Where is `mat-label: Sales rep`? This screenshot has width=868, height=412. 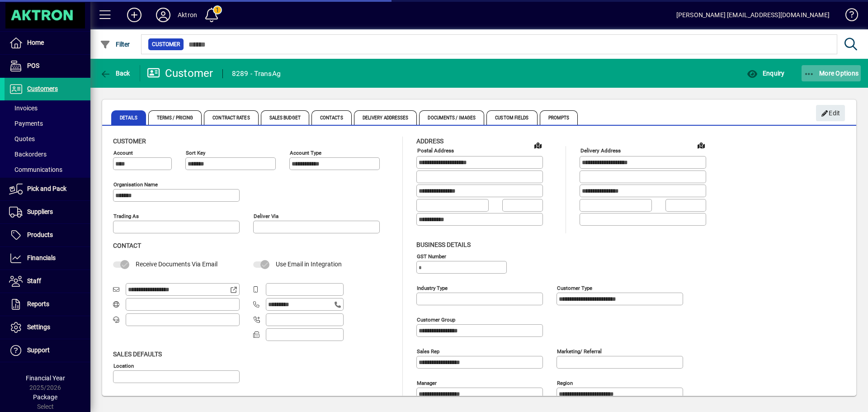 mat-label: Sales rep is located at coordinates (428, 351).